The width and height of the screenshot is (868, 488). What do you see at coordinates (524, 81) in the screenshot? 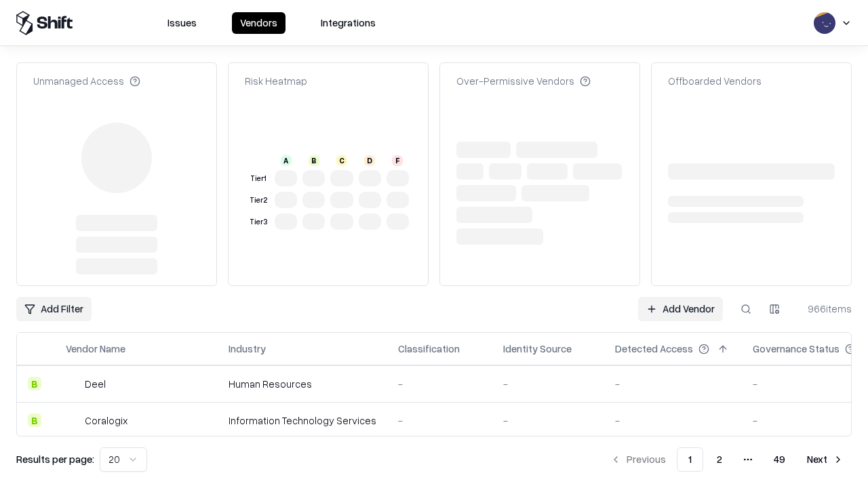
I see `div: Over-Permissive Vendors` at bounding box center [524, 81].